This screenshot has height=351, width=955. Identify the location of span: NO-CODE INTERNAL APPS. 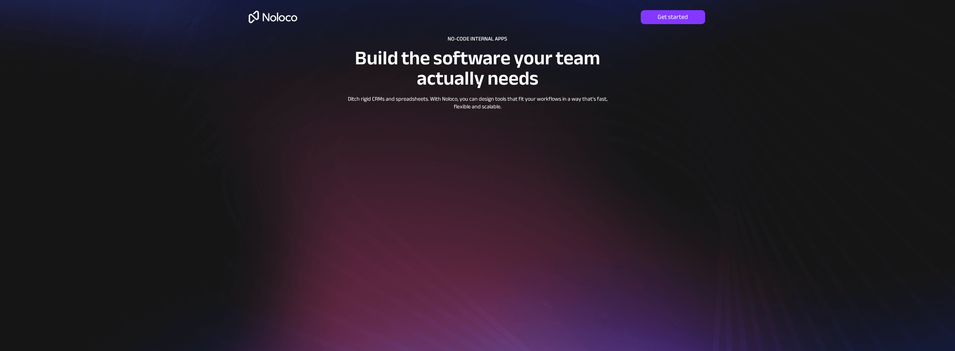
(477, 39).